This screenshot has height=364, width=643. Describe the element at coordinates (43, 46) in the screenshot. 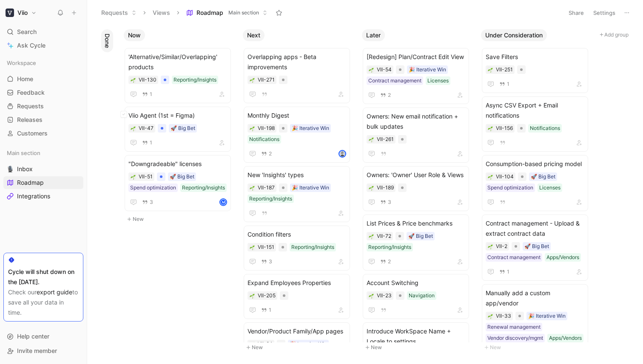

I see `a: Ask Cycle` at that location.